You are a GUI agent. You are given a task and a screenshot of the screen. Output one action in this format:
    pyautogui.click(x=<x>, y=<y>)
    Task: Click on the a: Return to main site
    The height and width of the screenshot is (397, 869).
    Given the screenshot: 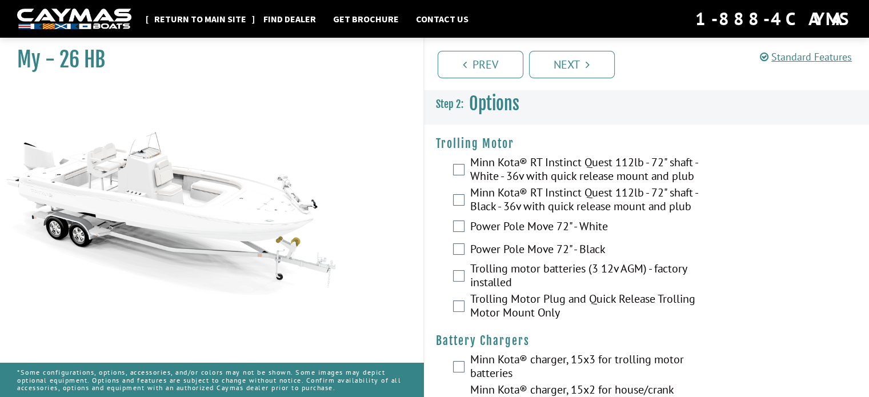 What is the action you would take?
    pyautogui.click(x=200, y=19)
    